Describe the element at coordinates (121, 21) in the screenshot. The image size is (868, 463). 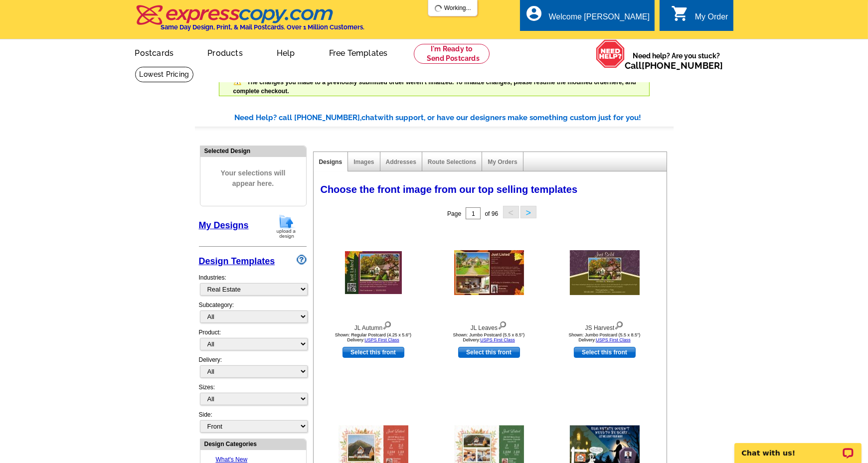
I see `button: Open LiveChat chat widget` at that location.